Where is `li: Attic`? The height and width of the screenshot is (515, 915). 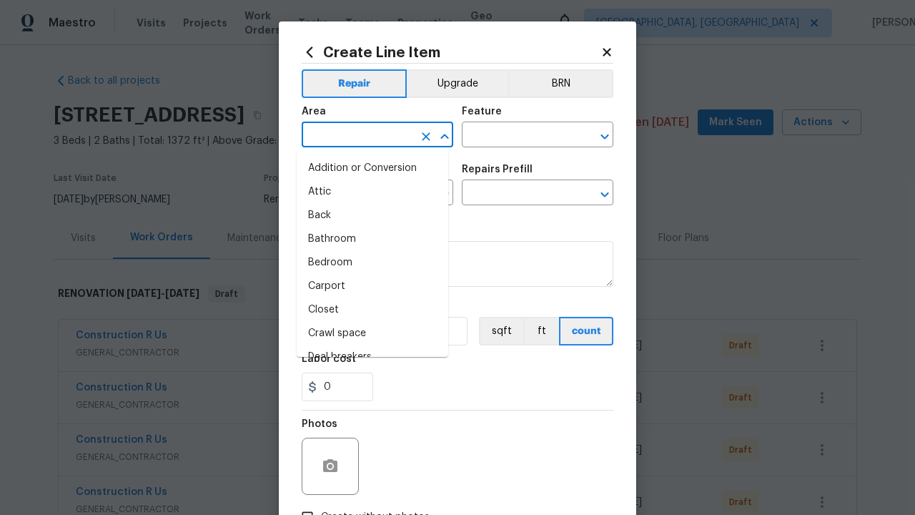 li: Attic is located at coordinates (372, 192).